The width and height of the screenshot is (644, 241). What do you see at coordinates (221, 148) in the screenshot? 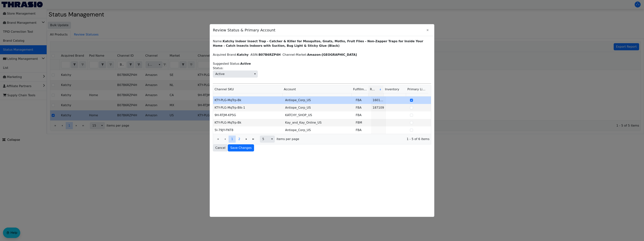
I see `button: Cancel` at bounding box center [221, 148].